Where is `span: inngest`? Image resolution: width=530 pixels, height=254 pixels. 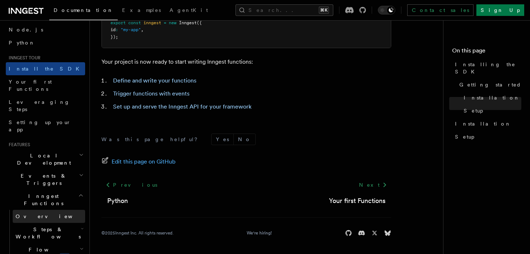 span: inngest is located at coordinates (152, 23).